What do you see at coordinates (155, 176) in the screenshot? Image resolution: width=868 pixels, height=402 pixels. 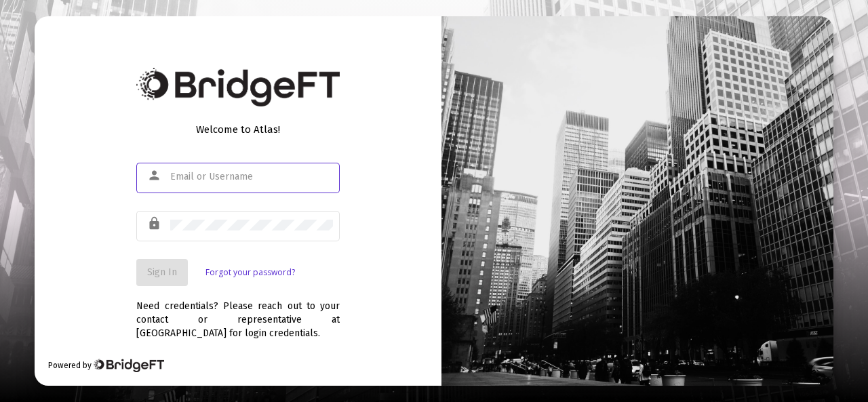 I see `mat-icon: person` at bounding box center [155, 176].